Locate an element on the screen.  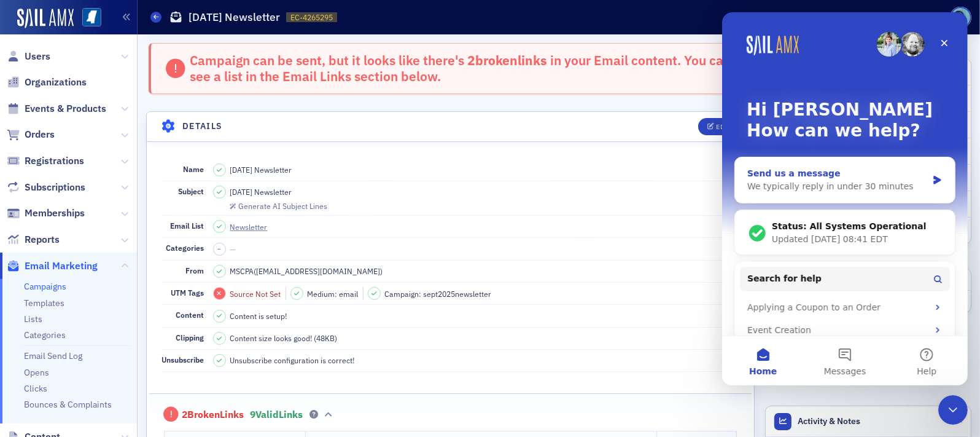
span: From is located at coordinates (196, 270).